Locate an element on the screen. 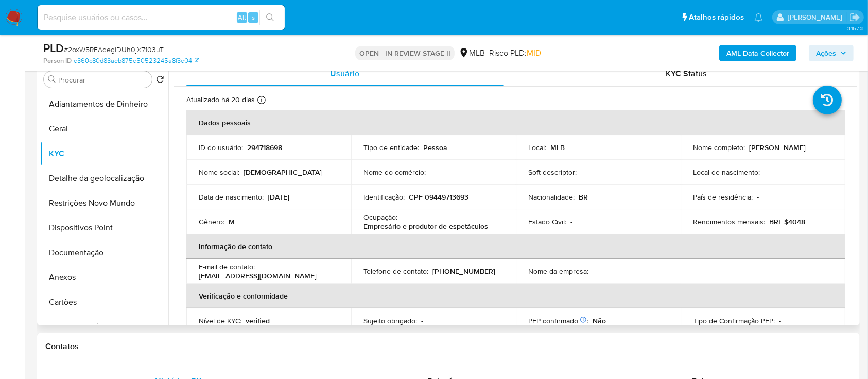  button: KYC is located at coordinates (104, 154).